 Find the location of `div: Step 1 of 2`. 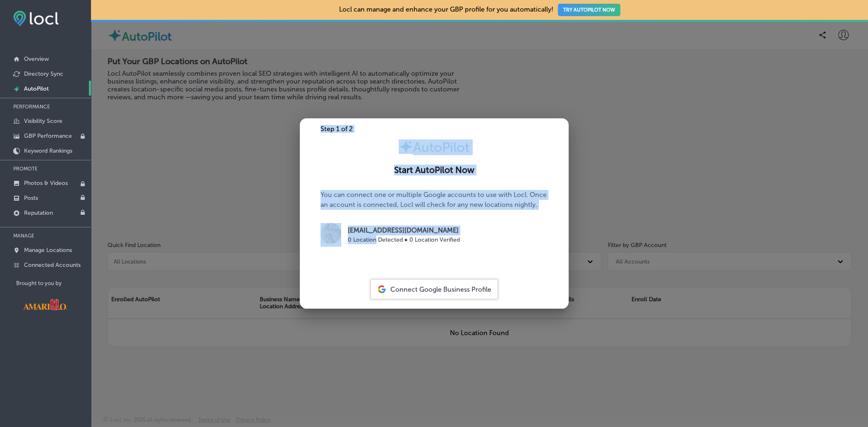

div: Step 1 of 2 is located at coordinates (434, 129).